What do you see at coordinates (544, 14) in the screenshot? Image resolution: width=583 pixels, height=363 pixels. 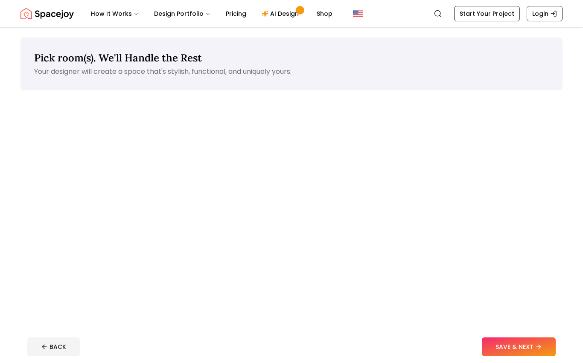 I see `a: Login` at bounding box center [544, 14].